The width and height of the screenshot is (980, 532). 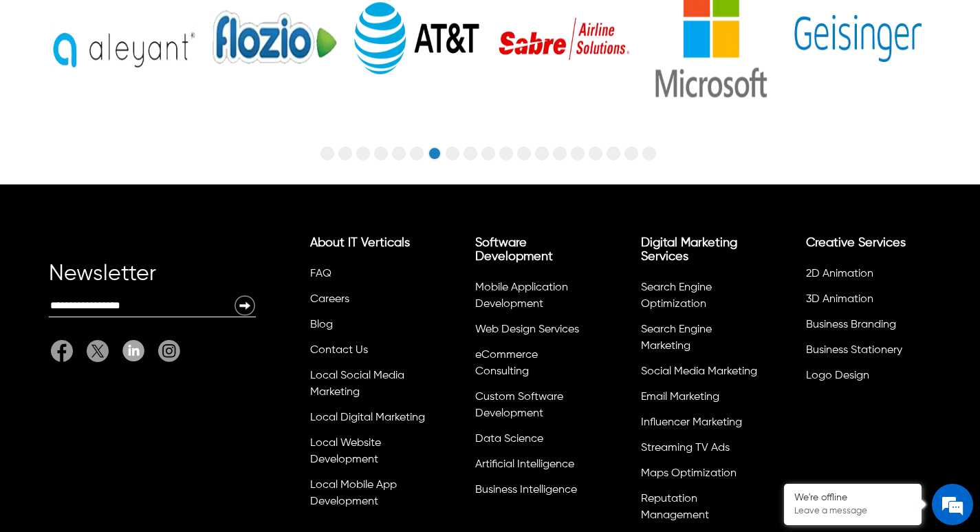 I want to click on a: Custom Software Development, so click(x=519, y=406).